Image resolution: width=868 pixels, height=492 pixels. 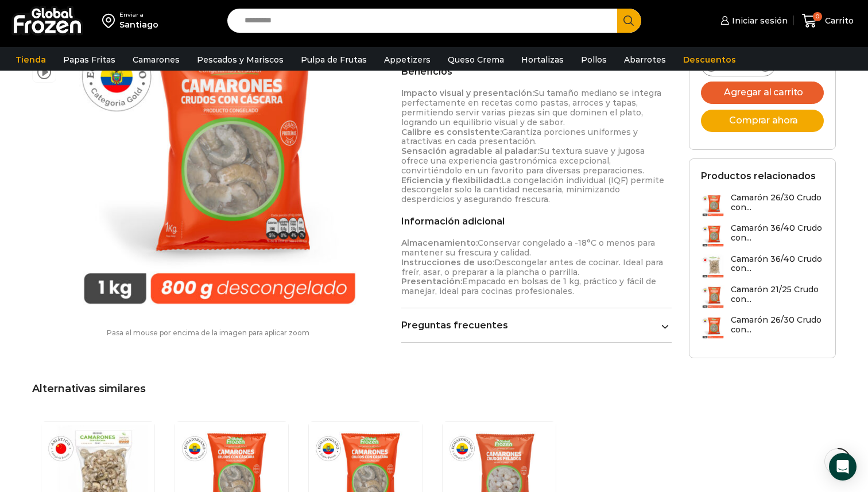 What do you see at coordinates (759, 175) in the screenshot?
I see `h2: Productos relacionados` at bounding box center [759, 175].